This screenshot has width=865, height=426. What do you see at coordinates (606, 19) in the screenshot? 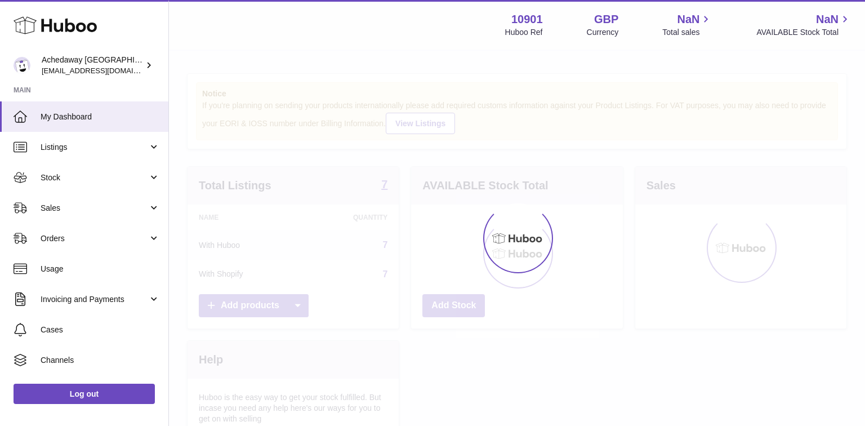
I see `strong: GBP` at bounding box center [606, 19].